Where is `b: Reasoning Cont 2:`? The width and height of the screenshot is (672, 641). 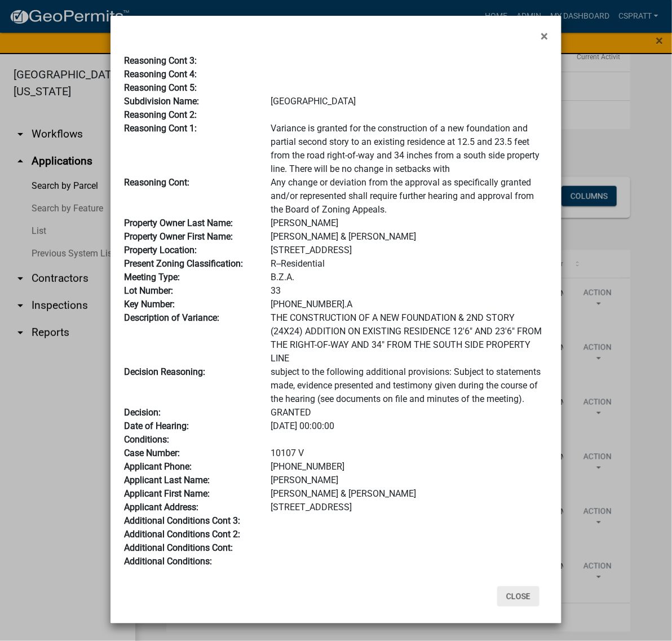 b: Reasoning Cont 2: is located at coordinates (160, 115).